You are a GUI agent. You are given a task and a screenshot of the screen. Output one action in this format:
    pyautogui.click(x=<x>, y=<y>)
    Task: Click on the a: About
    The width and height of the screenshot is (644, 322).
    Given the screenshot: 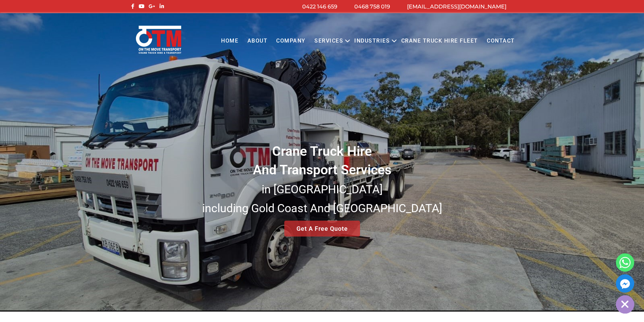 What is the action you would take?
    pyautogui.click(x=257, y=41)
    